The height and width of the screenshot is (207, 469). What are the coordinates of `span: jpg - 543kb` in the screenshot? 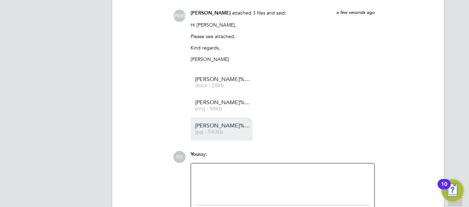 It's located at (223, 132).